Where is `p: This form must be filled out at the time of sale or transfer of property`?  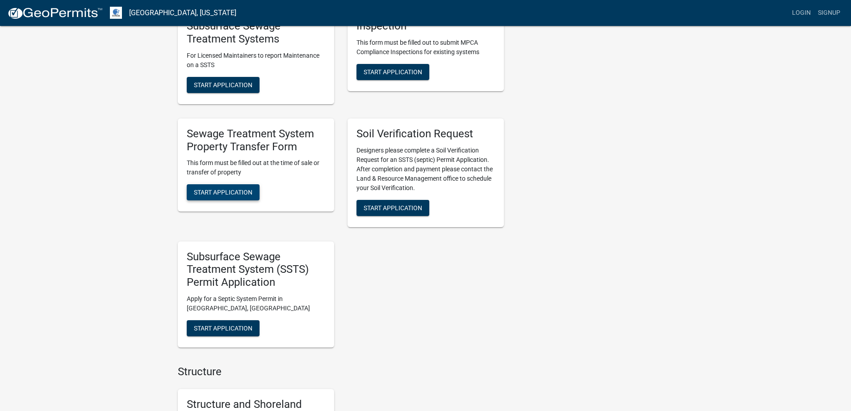
p: This form must be filled out at the time of sale or transfer of property is located at coordinates (256, 168).